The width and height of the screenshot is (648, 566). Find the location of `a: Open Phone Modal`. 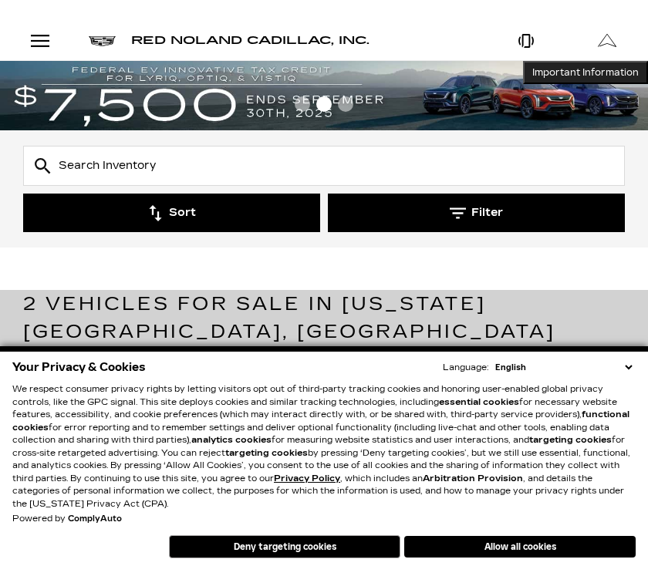

a: Open Phone Modal is located at coordinates (526, 41).